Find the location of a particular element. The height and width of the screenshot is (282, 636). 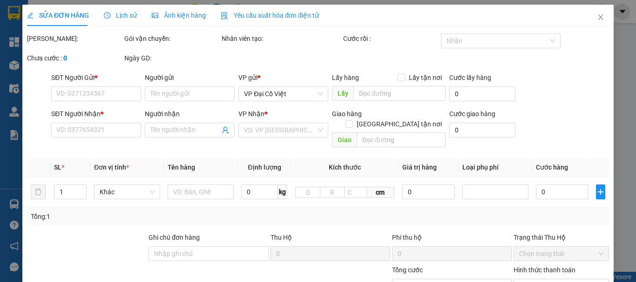

span: kg is located at coordinates (282, 192).